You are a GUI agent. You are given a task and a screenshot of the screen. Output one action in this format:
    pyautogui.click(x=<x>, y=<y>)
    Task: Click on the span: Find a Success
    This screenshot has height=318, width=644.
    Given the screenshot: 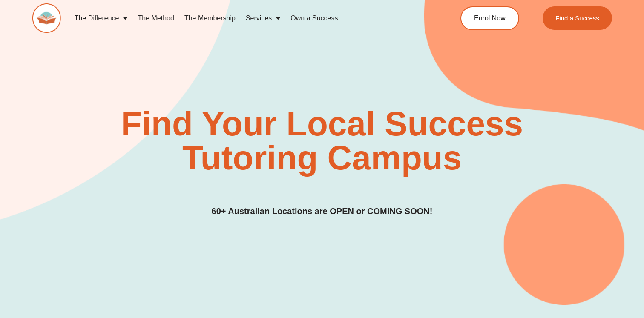 What is the action you would take?
    pyautogui.click(x=577, y=18)
    